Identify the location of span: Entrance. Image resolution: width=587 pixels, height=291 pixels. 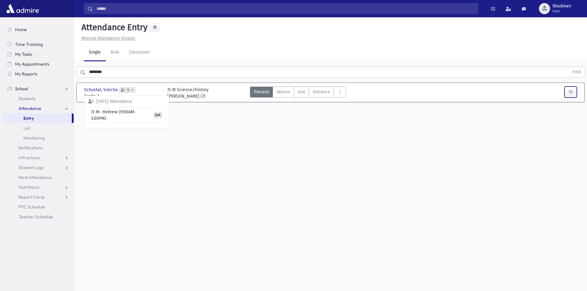
(321, 92).